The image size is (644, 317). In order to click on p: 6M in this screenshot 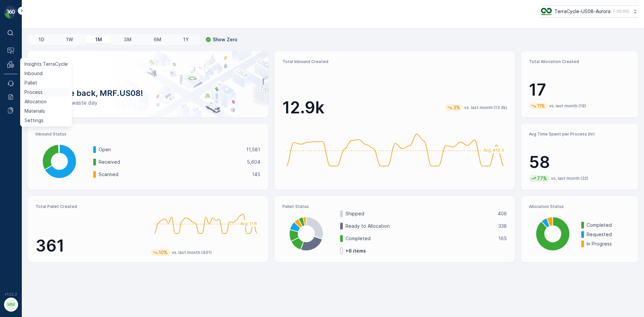, I will do `click(157, 40)`.